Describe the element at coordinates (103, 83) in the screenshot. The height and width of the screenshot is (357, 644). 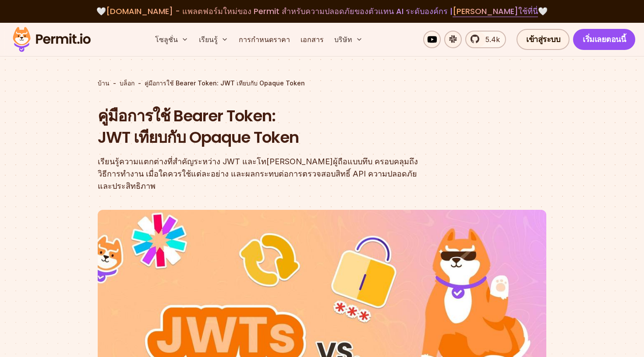
I see `font: บ้าน` at that location.